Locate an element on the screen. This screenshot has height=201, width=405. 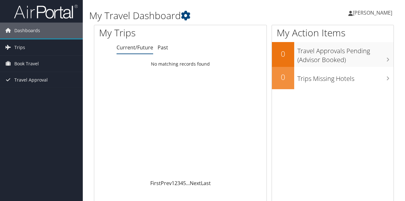
a: First is located at coordinates (155, 183).